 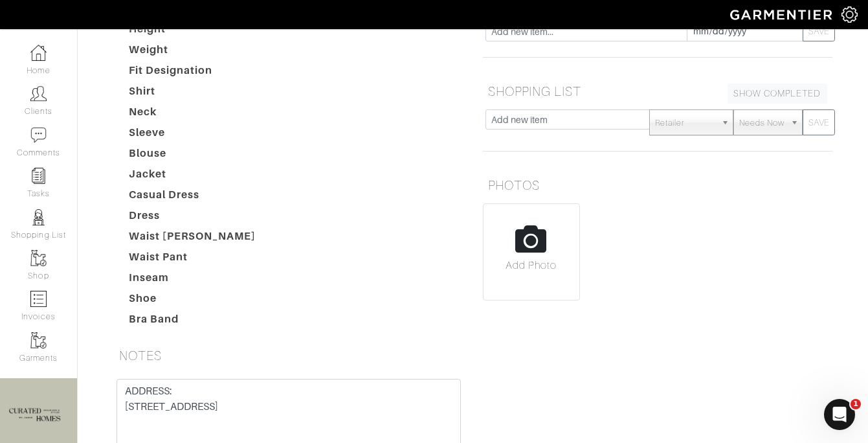 I want to click on dt: Blouse, so click(x=193, y=157).